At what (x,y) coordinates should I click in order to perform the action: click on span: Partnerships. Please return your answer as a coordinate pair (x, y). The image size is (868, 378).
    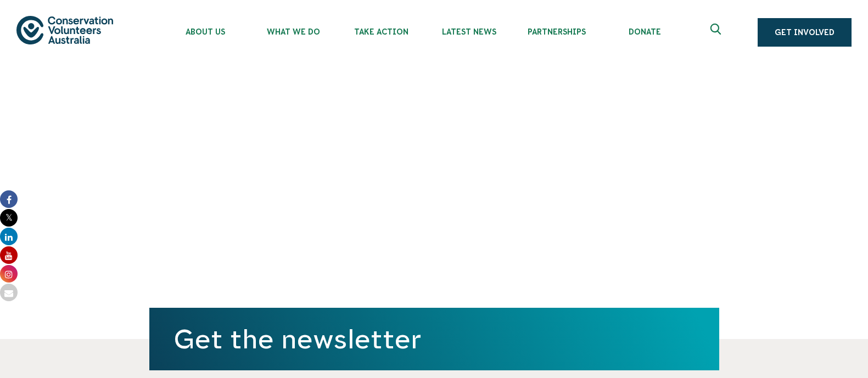
    Looking at the image, I should click on (557, 32).